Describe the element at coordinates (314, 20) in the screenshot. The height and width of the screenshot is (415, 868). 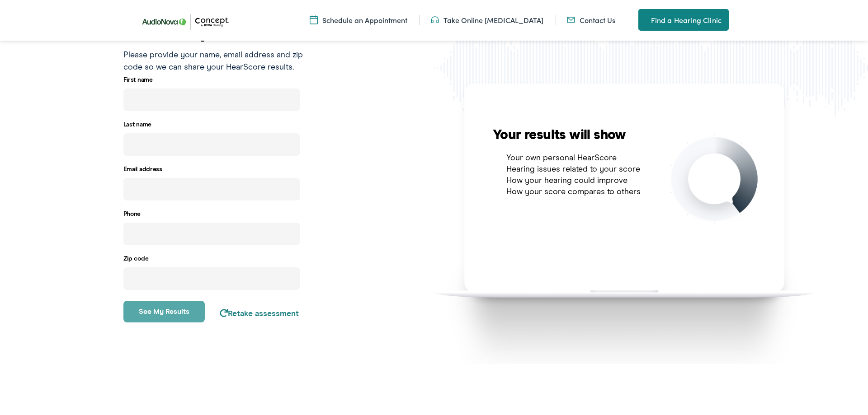
I see `img: A calendar icon to schedule an appointment at Concept by Iowa Hearing.` at that location.